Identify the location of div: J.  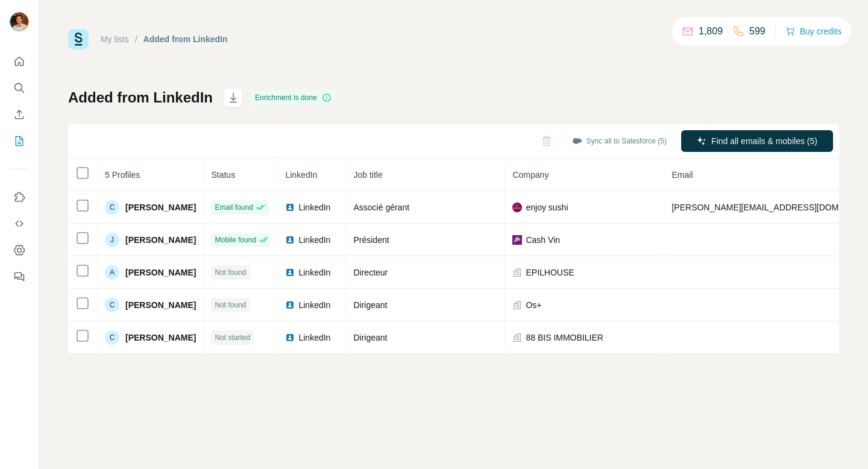
(112, 240).